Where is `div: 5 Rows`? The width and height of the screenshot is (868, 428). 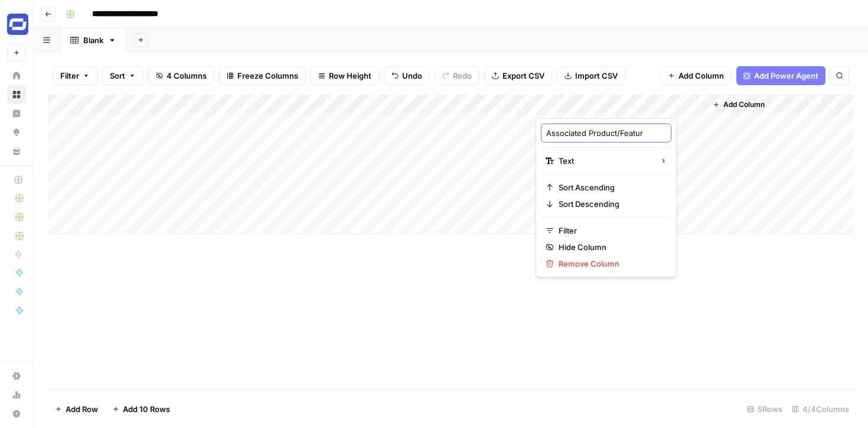
div: 5 Rows is located at coordinates (765, 409).